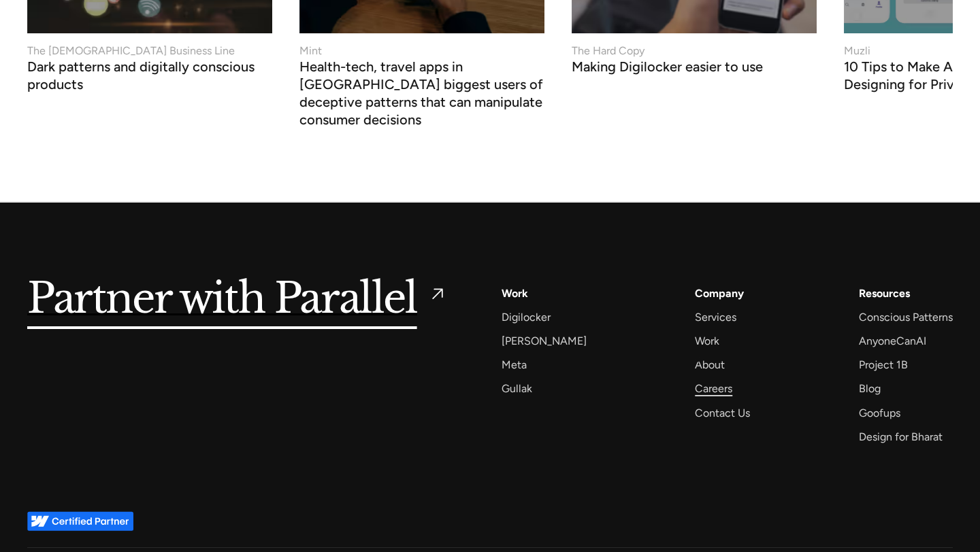 The width and height of the screenshot is (980, 552). Describe the element at coordinates (237, 299) in the screenshot. I see `a: Partner with Parallel` at that location.